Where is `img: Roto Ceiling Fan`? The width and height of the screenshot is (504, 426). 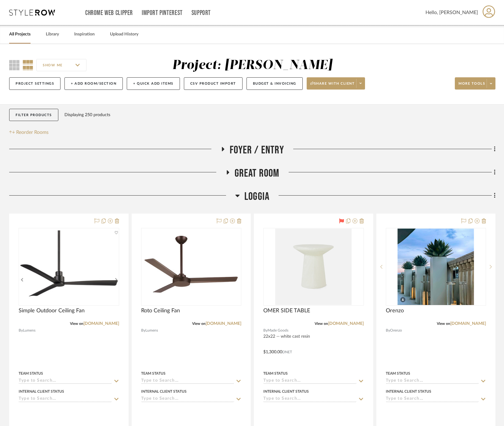
img: Roto Ceiling Fan is located at coordinates (191, 267).